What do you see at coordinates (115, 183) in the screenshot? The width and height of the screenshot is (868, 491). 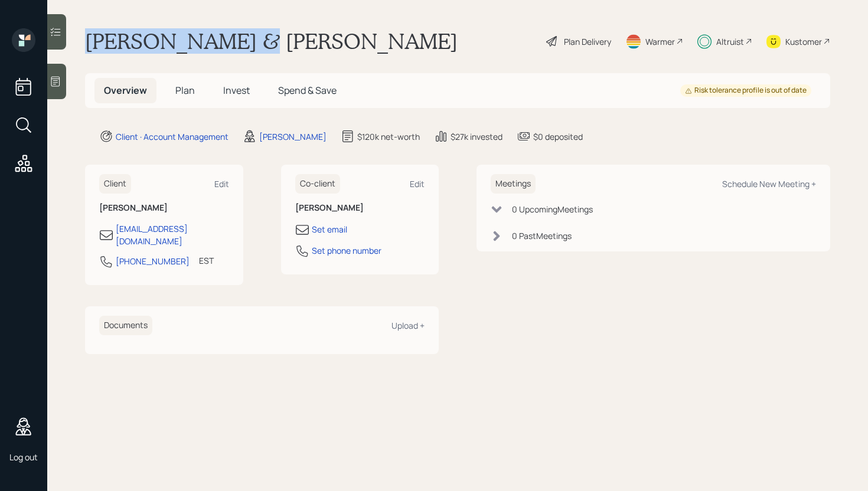 I see `h6: Client` at bounding box center [115, 183].